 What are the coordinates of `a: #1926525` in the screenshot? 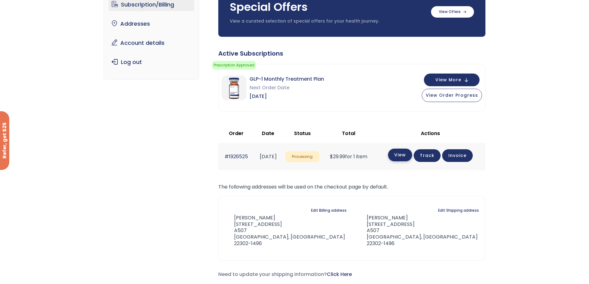 It's located at (236, 156).